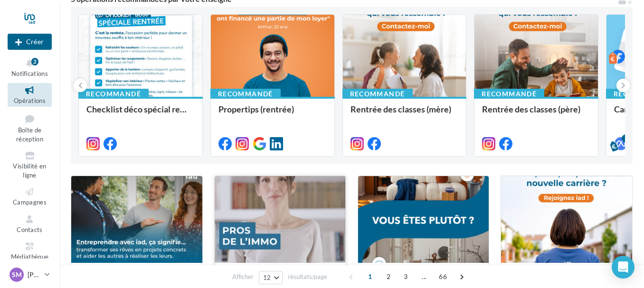 This screenshot has height=288, width=644. Describe the element at coordinates (29, 42) in the screenshot. I see `div: Nouvelle campagne` at that location.